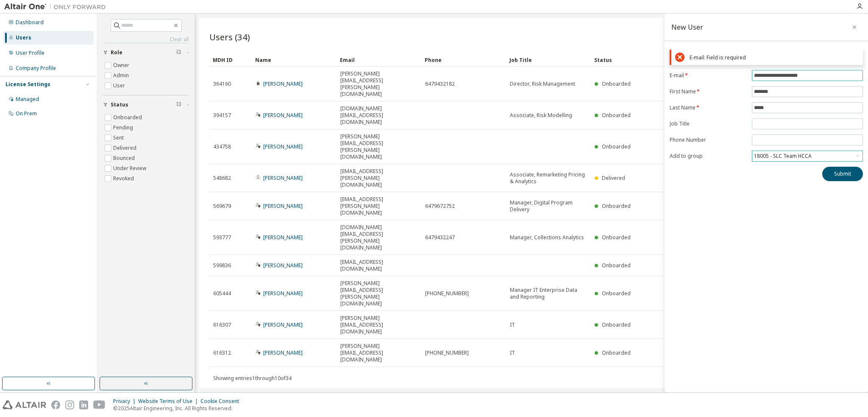  I want to click on div: E-mail: Field is required, so click(774, 57).